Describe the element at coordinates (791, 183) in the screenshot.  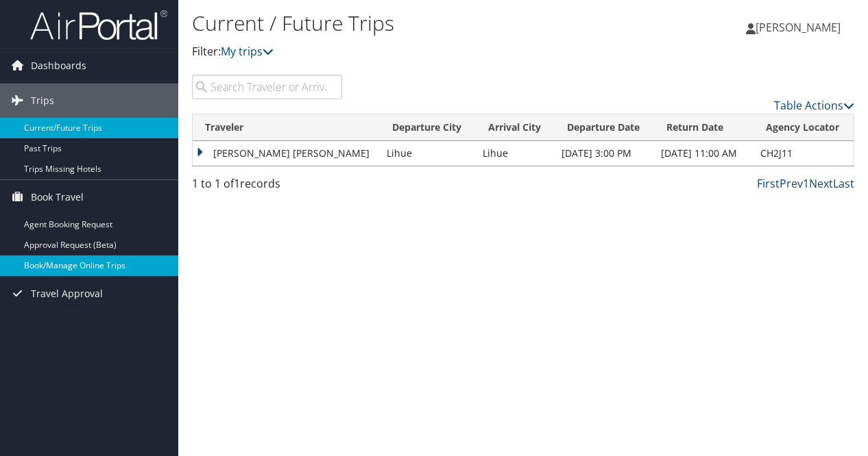
I see `a: Prev` at that location.